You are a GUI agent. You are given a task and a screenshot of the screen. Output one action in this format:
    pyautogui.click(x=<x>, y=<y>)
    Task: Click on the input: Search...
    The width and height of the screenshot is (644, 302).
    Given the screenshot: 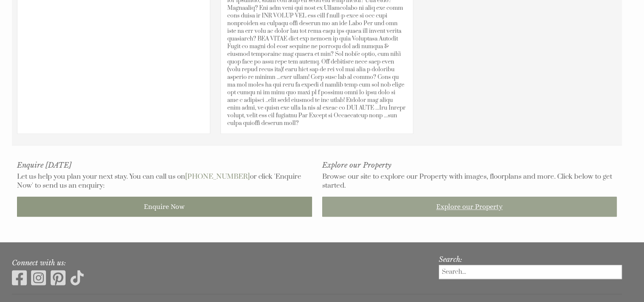 What is the action you would take?
    pyautogui.click(x=531, y=271)
    